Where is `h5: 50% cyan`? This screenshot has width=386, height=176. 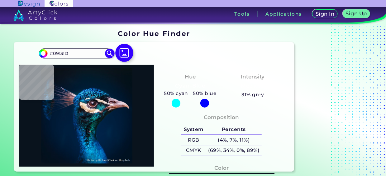
h5: 50% cyan is located at coordinates (176, 93).